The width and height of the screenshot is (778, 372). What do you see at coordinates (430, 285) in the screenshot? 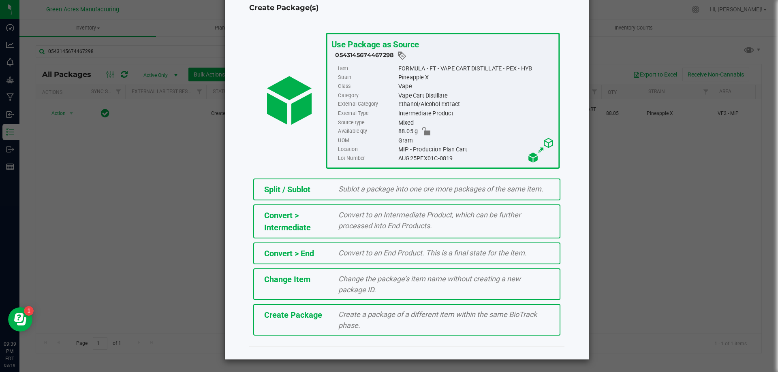
I see `span: Change the package’s item name without creating a new package ID.` at bounding box center [430, 285].